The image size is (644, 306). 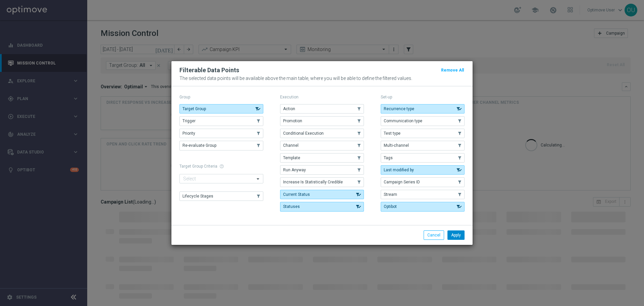 What do you see at coordinates (322, 158) in the screenshot?
I see `button: Template` at bounding box center [322, 158].